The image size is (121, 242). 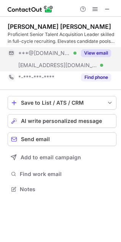 What do you see at coordinates (61, 121) in the screenshot?
I see `span: AI write personalized message` at bounding box center [61, 121].